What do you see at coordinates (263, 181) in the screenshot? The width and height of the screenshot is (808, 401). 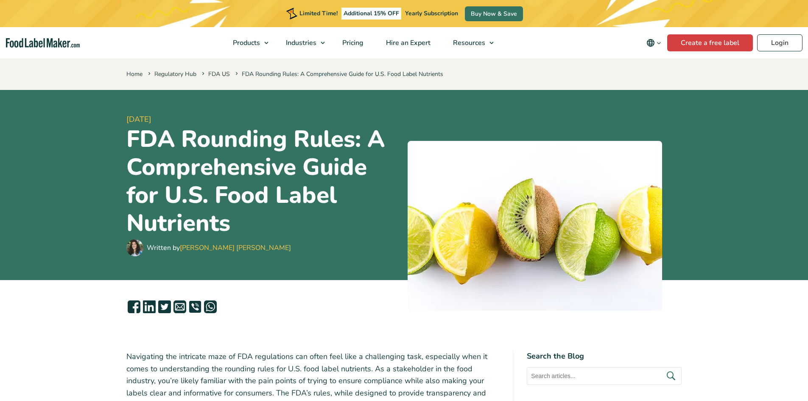 I see `h1: FDA Rounding Rules: A Comprehensive Guide for U.S. Food Label Nutrients` at bounding box center [263, 181].